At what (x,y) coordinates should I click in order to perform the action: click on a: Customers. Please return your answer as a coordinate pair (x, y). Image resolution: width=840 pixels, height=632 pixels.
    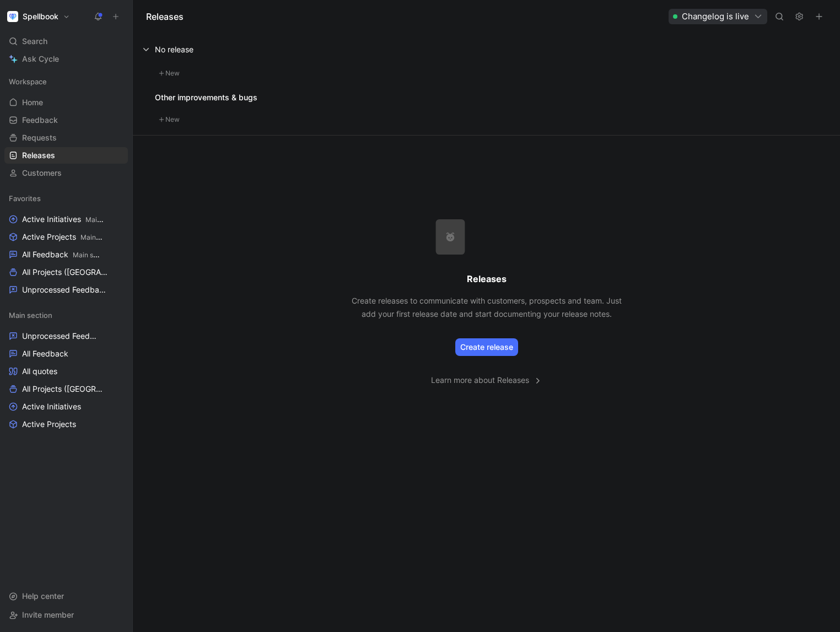
    Looking at the image, I should click on (66, 173).